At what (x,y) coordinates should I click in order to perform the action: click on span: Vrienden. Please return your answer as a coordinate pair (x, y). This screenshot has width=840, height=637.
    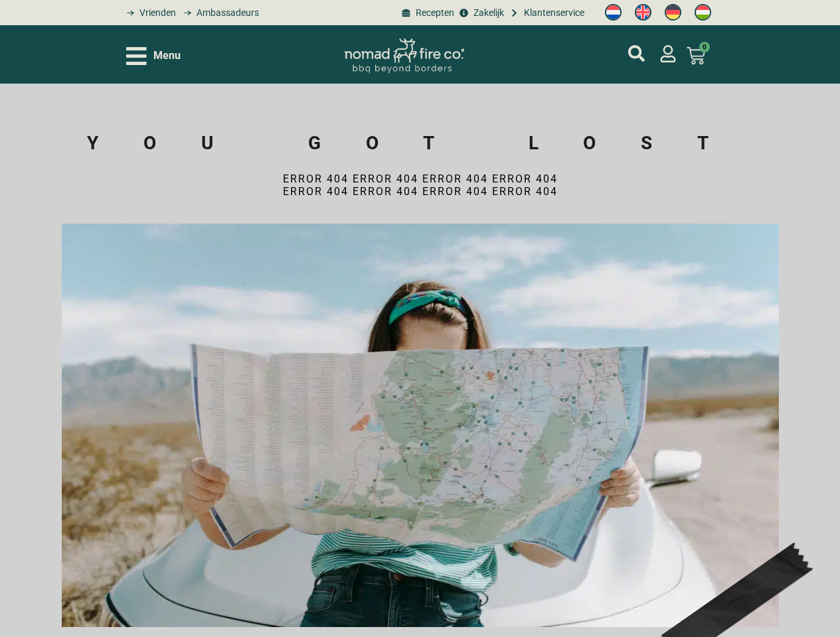
    Looking at the image, I should click on (156, 13).